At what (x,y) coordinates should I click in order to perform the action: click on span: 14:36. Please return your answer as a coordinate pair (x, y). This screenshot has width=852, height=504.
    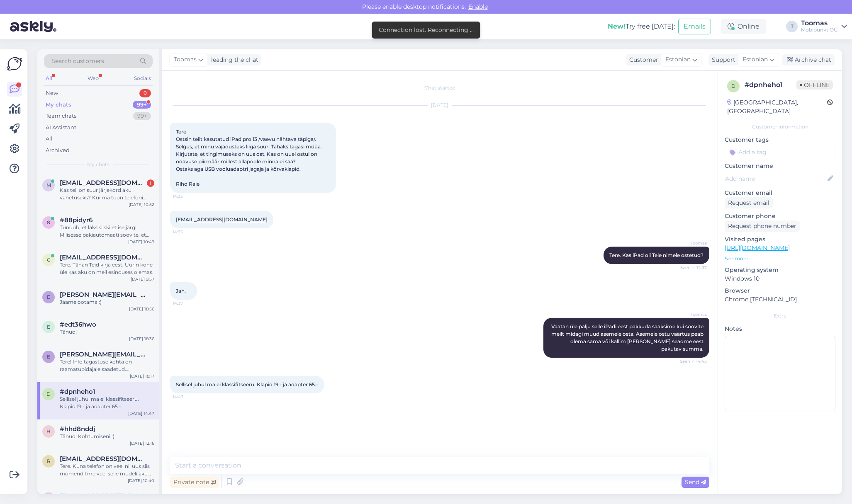
    Looking at the image, I should click on (188, 232).